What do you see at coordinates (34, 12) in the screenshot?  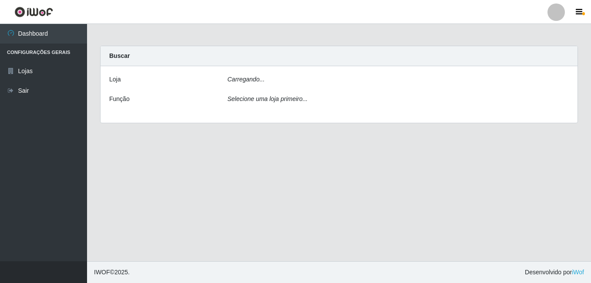 I see `img: CoreUI Logo` at bounding box center [34, 12].